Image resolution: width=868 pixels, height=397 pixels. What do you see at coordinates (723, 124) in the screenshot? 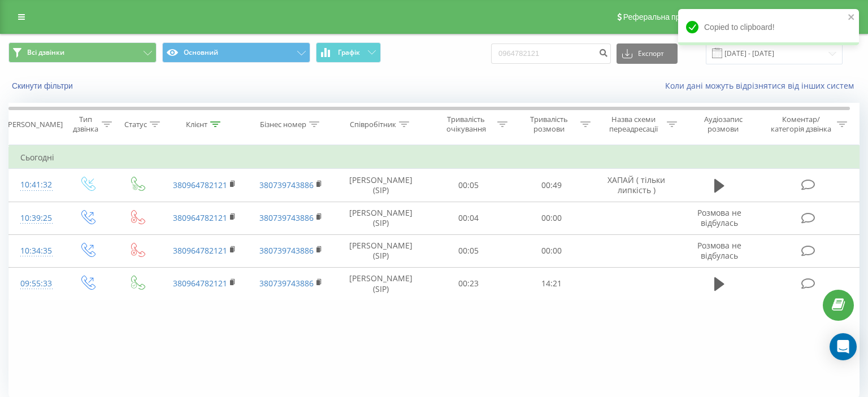
I see `div: Аудіозапис розмови` at bounding box center [723, 124].